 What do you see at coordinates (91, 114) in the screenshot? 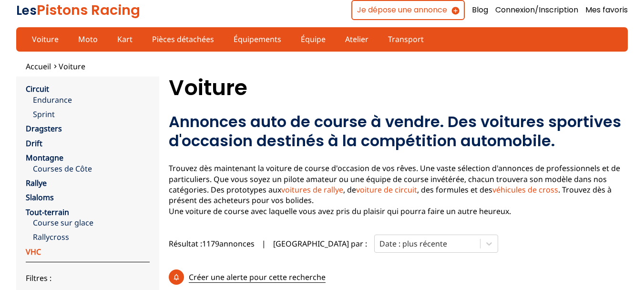
I see `a: Sprint` at bounding box center [91, 114].